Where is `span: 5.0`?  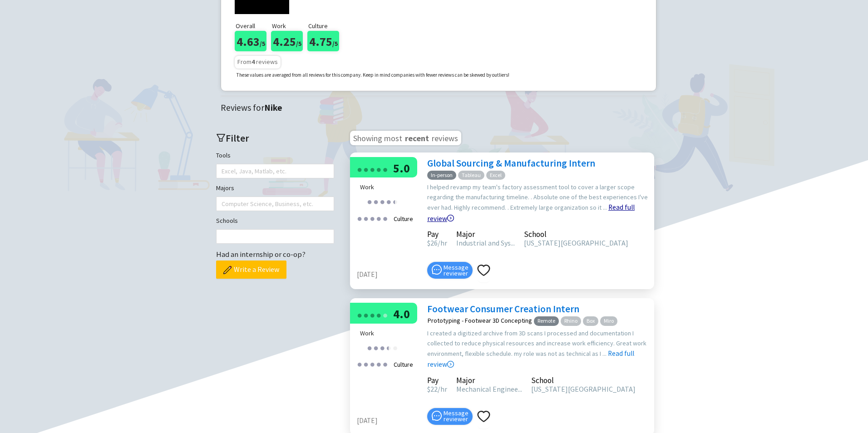
span: 5.0 is located at coordinates (401, 168).